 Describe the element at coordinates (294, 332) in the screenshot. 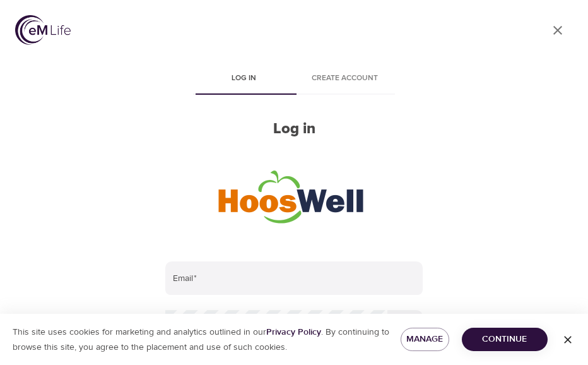

I see `a: Privacy Policy` at that location.